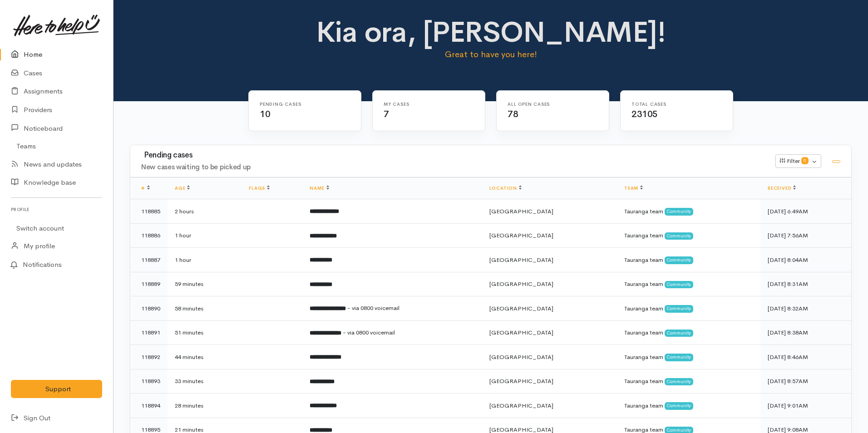 This screenshot has height=433, width=868. What do you see at coordinates (644, 114) in the screenshot?
I see `span: 23105` at bounding box center [644, 114].